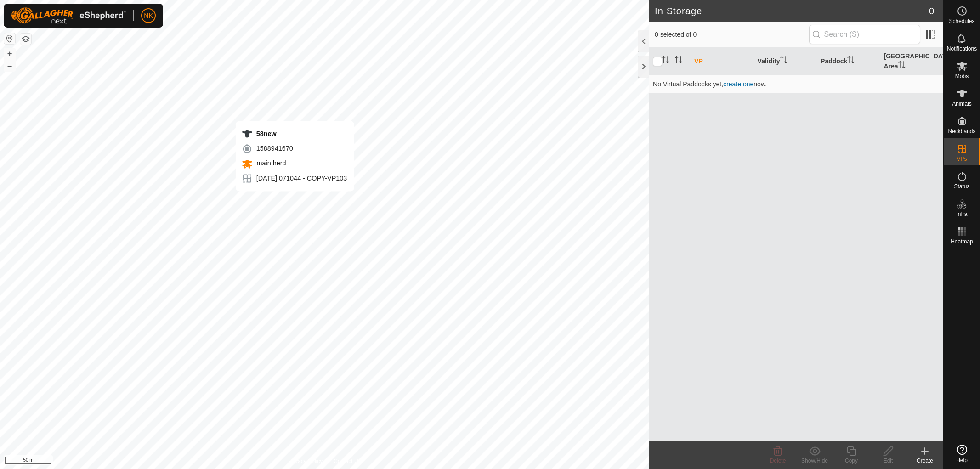 The width and height of the screenshot is (980, 469). What do you see at coordinates (25, 39) in the screenshot?
I see `button: Map Layers` at bounding box center [25, 39].